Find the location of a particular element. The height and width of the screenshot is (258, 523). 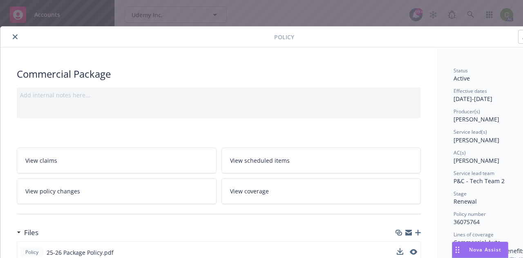

span: View coverage is located at coordinates (249, 191).